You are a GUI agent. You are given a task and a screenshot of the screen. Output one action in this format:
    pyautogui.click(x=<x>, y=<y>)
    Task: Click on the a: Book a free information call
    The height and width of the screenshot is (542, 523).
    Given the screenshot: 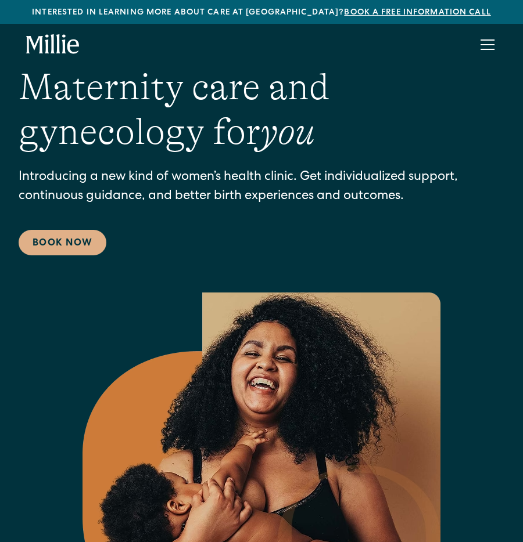 What is the action you would take?
    pyautogui.click(x=417, y=13)
    